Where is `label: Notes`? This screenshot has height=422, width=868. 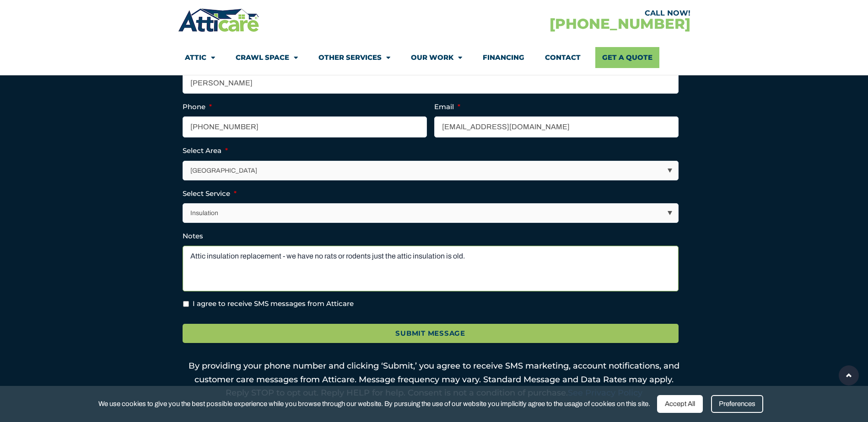 label: Notes is located at coordinates (193, 236).